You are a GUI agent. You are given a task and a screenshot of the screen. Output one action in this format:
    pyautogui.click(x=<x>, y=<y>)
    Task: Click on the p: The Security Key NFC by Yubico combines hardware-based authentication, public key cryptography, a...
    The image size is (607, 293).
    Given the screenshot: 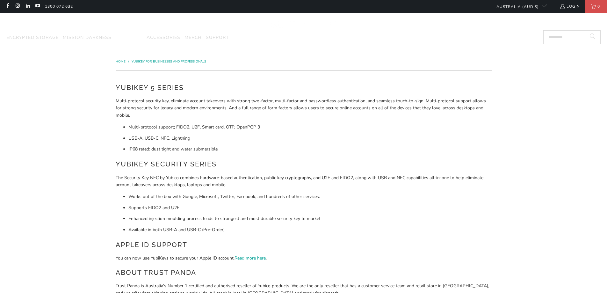 What is the action you would take?
    pyautogui.click(x=303, y=181)
    